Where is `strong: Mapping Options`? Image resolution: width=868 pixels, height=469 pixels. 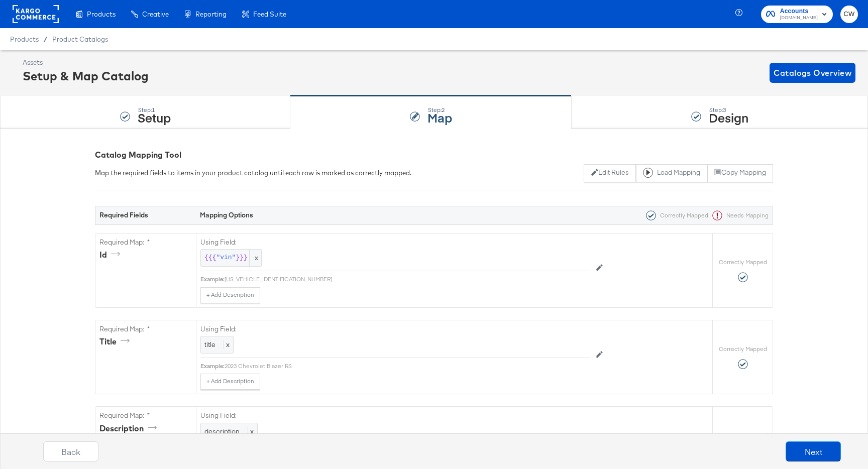 strong: Mapping Options is located at coordinates (227, 215).